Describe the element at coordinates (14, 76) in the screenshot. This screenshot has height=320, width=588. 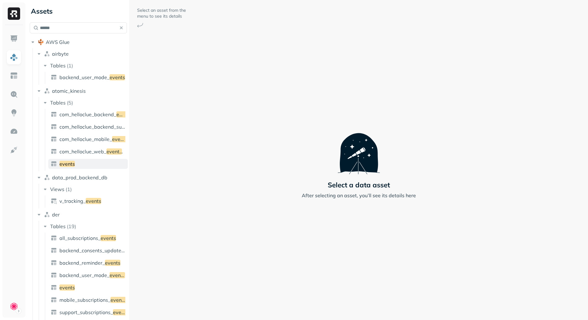
I see `img: Asset Explorer` at that location.